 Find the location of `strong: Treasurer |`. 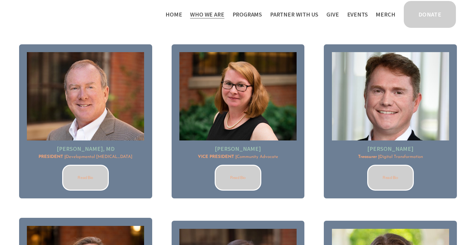

strong: Treasurer | is located at coordinates (369, 157).